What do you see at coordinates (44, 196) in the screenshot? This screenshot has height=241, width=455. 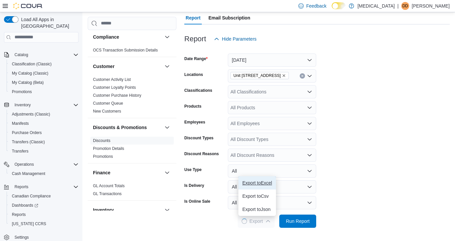 I see `button: Canadian Compliance` at bounding box center [44, 196].